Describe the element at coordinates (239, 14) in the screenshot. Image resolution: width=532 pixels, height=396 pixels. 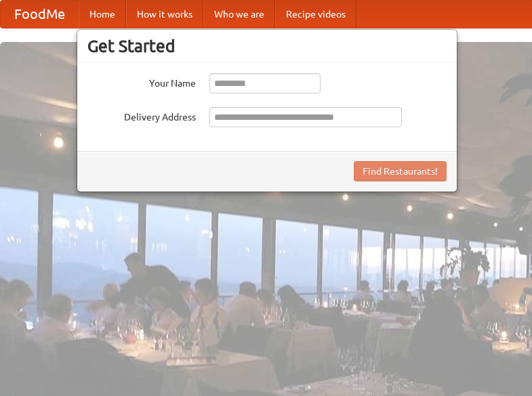
I see `a: Who we are` at that location.